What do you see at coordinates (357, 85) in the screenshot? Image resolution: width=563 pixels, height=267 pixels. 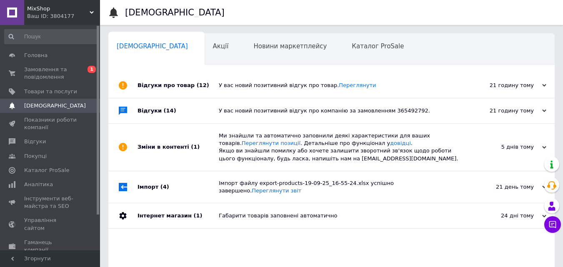 I see `a: Переглянути` at bounding box center [357, 85].